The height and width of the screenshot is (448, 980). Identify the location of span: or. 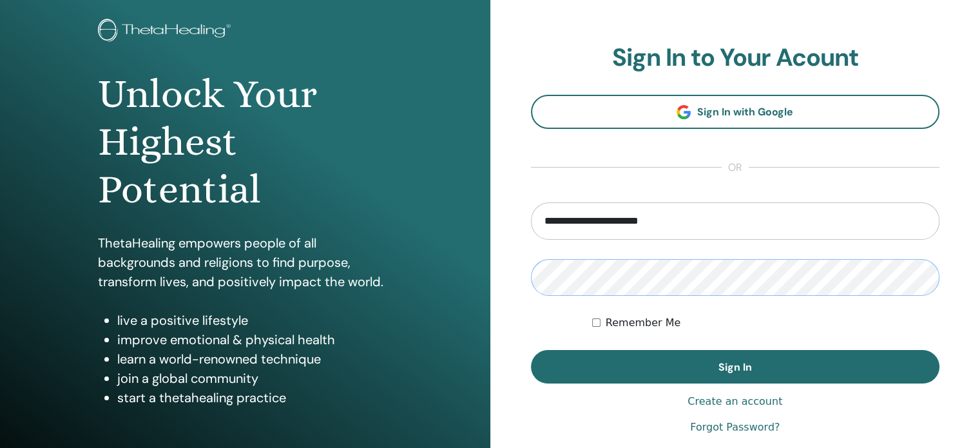
(736, 167).